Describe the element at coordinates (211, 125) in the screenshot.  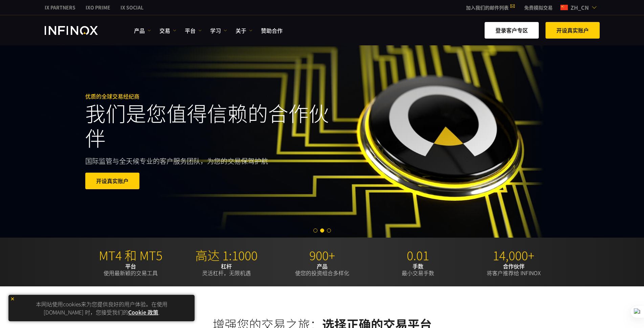
I see `h2: 我们是您值得信赖的合作伙伴` at that location.